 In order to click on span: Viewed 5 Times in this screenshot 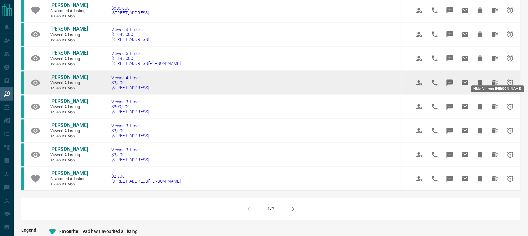, I will do `click(146, 54)`.